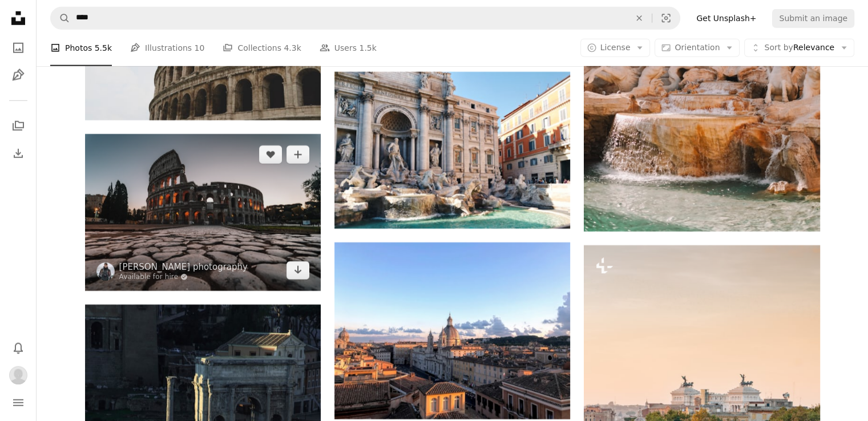 This screenshot has width=868, height=421. What do you see at coordinates (639, 19) in the screenshot?
I see `button: Clear` at bounding box center [639, 19].